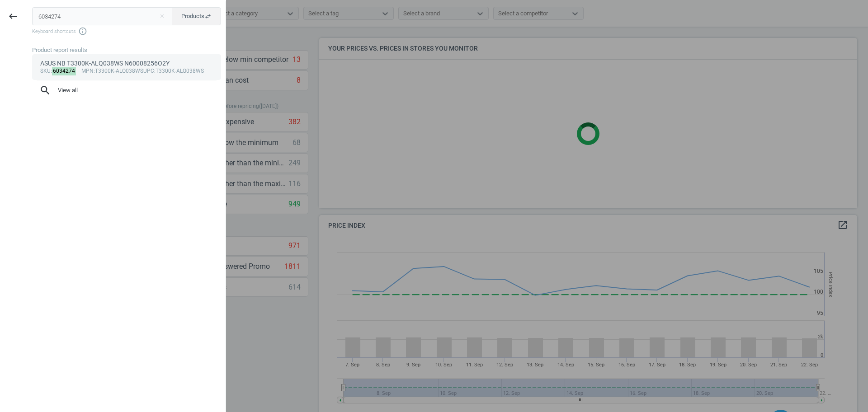  Describe the element at coordinates (127, 63) in the screenshot. I see `div: ASUS NB T3300K-ALQ038WS N60008256O2Y` at that location.